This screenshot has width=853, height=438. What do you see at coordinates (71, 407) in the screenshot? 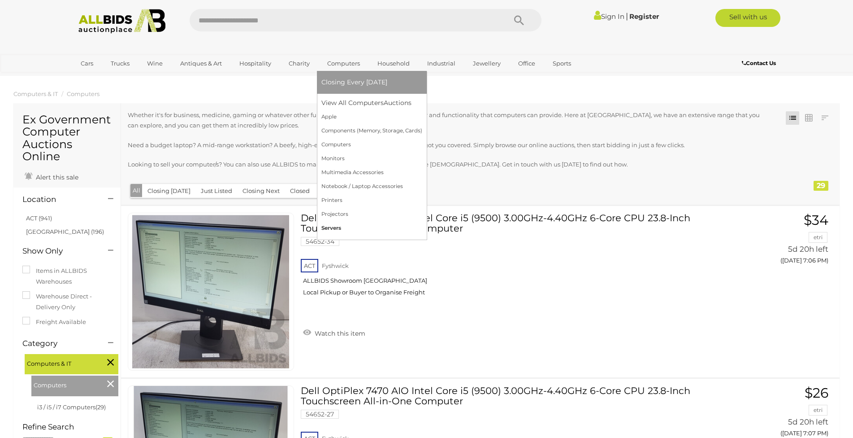
I see `a: i3 / i5 / i7 Computers(29)` at bounding box center [71, 407].